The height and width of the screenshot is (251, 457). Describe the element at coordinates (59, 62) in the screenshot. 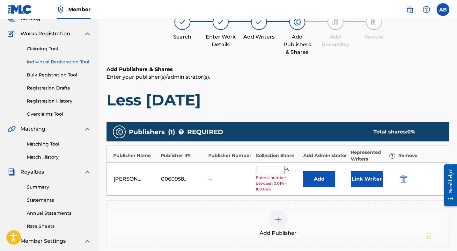

I see `a: Individual Registration Tool` at that location.